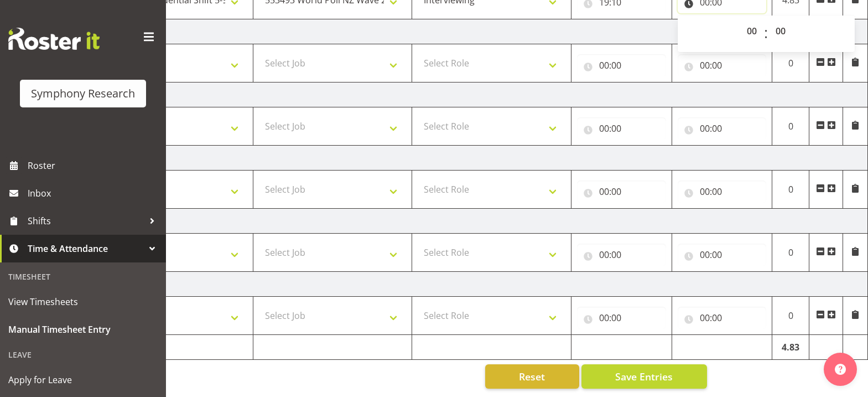 The height and width of the screenshot is (397, 868). I want to click on img: help-xxl-2.png, so click(840, 369).